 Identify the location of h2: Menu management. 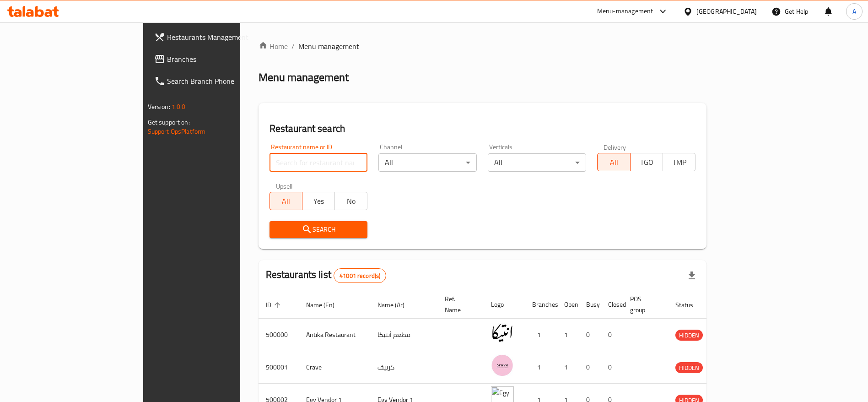
(304, 77).